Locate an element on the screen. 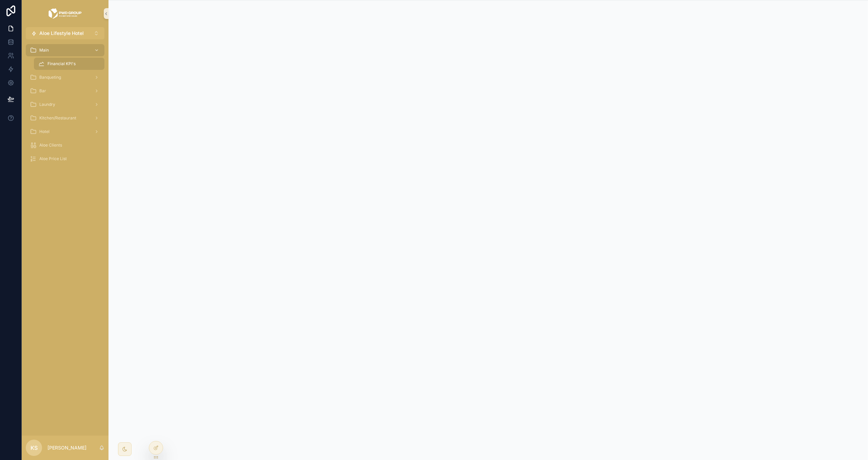 Image resolution: width=868 pixels, height=460 pixels. button: Select Button is located at coordinates (65, 33).